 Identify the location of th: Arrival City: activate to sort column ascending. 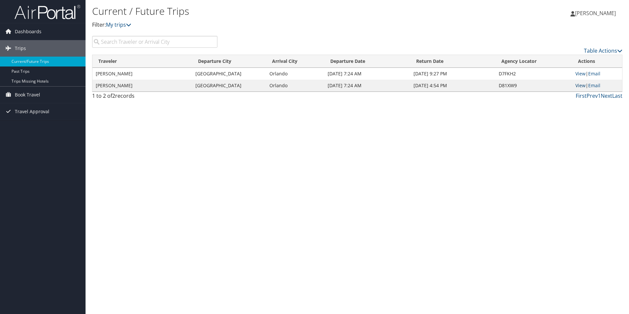
(295, 61).